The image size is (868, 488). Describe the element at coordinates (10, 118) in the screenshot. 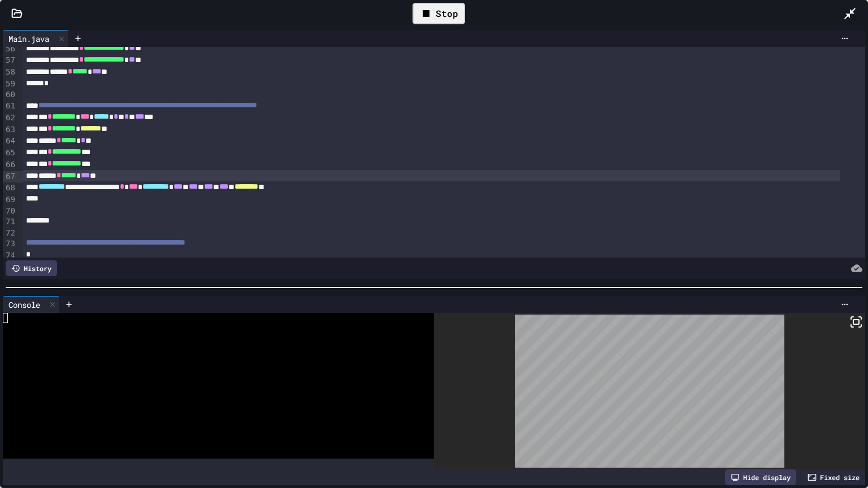

I see `div: 62` at that location.